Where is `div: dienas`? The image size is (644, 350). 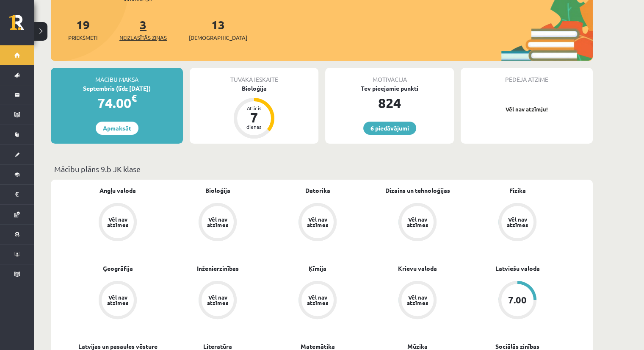 div: dienas is located at coordinates (254, 127).